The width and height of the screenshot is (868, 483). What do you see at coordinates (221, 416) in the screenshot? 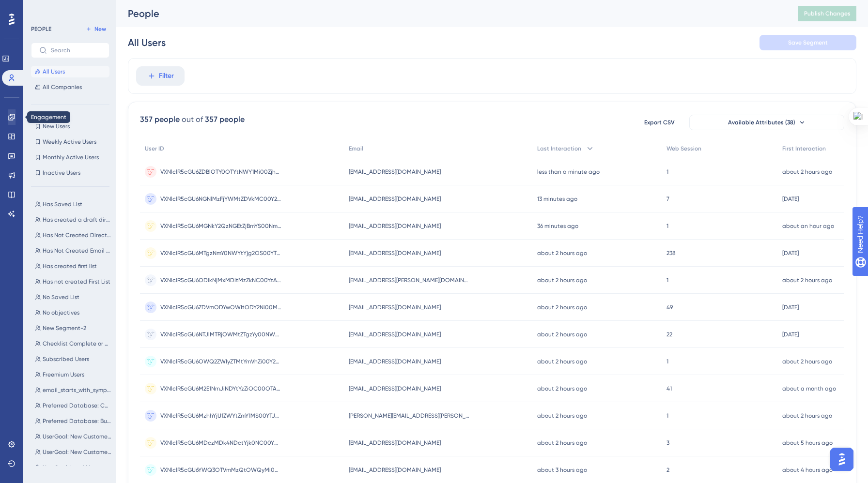
I see `span: VXNlclR5cGU6MzhhYjU1ZWYtZmY1MS00YTJmLWE4ZTEtMTg2NWEzMDFiZTBl` at bounding box center [221, 416].